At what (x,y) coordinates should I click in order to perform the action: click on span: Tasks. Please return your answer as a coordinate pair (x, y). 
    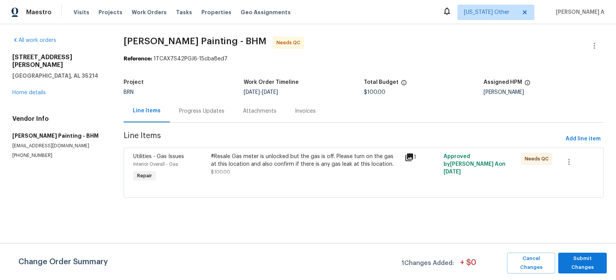
    Looking at the image, I should click on (184, 12).